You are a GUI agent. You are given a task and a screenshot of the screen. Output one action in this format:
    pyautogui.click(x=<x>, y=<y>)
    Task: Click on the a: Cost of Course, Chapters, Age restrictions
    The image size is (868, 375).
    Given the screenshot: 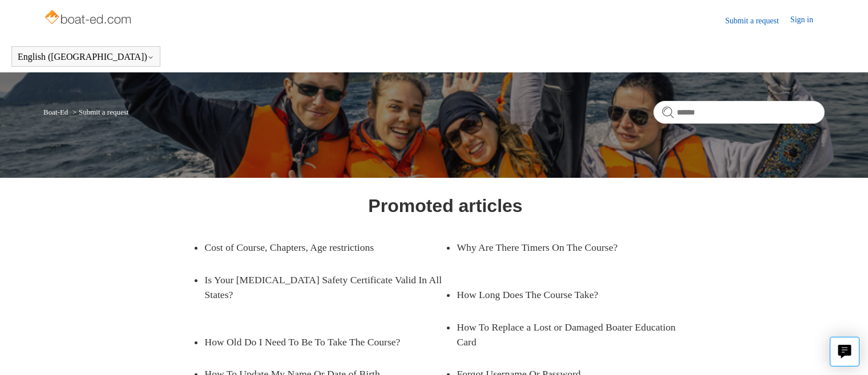 What is the action you would take?
    pyautogui.click(x=316, y=248)
    